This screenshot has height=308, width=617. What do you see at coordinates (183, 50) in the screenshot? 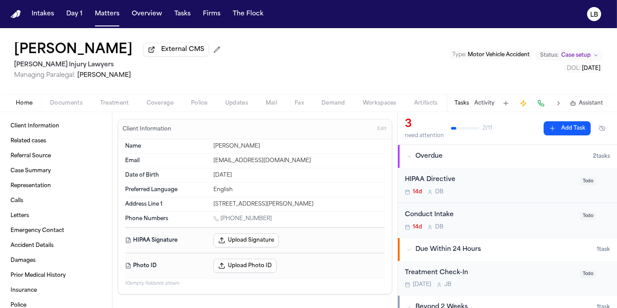
I see `span: External CMS` at bounding box center [183, 50].